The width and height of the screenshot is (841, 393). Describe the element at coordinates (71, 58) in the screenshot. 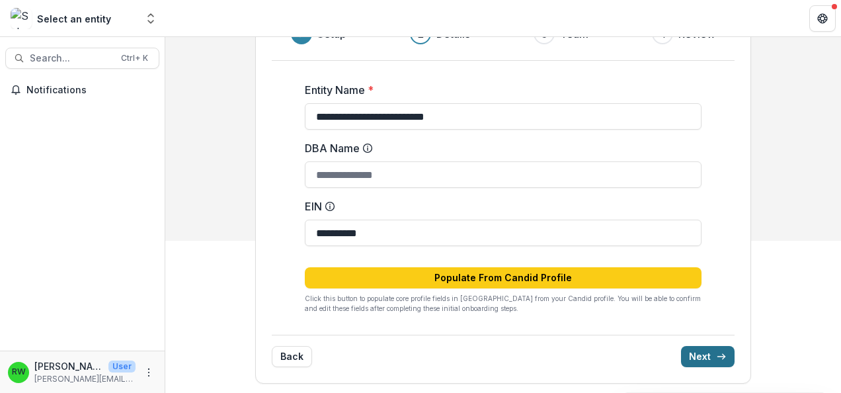

I see `span: Search...` at that location.